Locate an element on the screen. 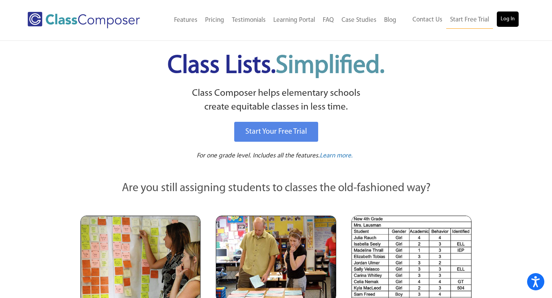 This screenshot has width=552, height=298. span: Simplified. is located at coordinates (330, 66).